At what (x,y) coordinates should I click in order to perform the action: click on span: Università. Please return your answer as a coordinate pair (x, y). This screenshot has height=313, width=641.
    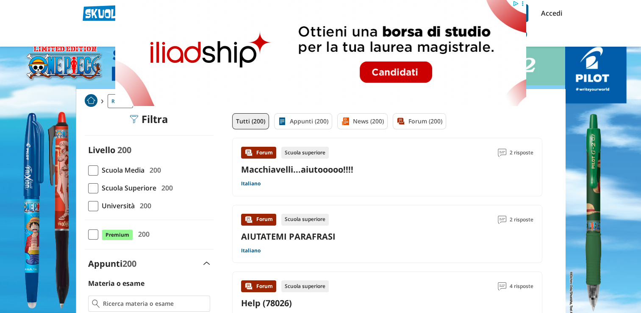
    Looking at the image, I should click on (117, 206).